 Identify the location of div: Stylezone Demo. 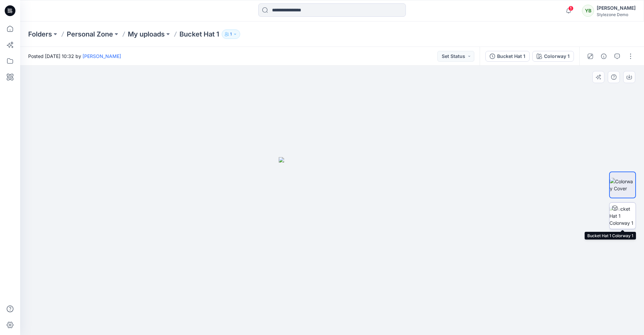
(616, 15).